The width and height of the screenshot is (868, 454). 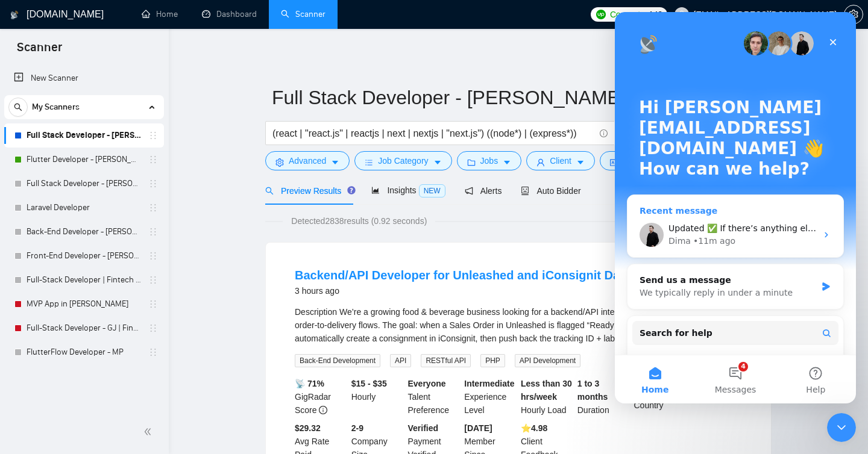 I want to click on img: upwork-logo.png, so click(x=601, y=15).